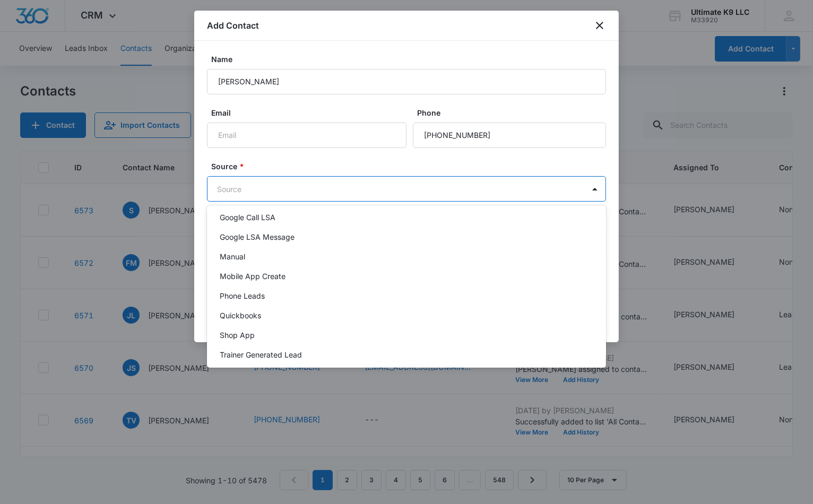 The height and width of the screenshot is (504, 813). What do you see at coordinates (242, 295) in the screenshot?
I see `p: Phone Leads` at bounding box center [242, 295].